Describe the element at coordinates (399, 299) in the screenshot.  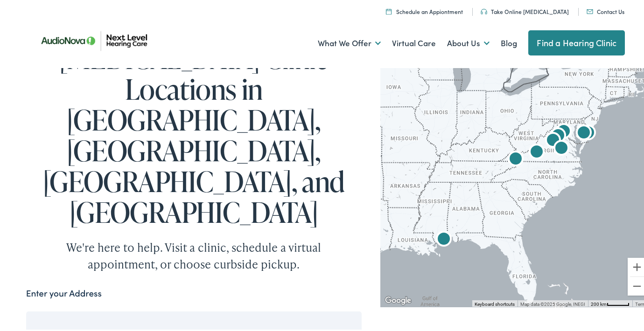
I see `a: Open this area in Google Maps (opens a new window)` at that location.